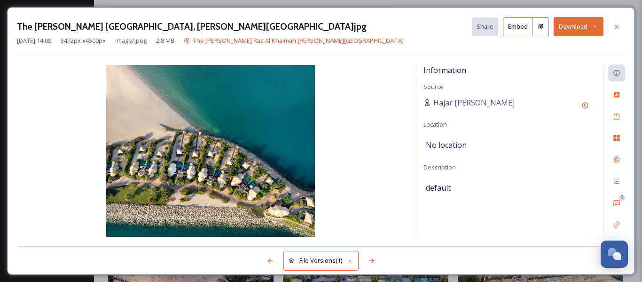 The height and width of the screenshot is (282, 642). I want to click on button: Download, so click(579, 26).